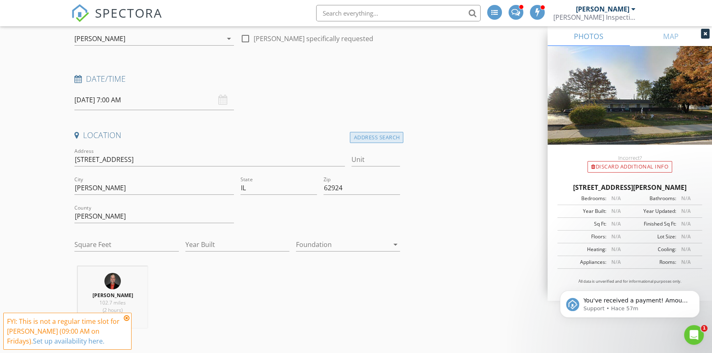  Describe the element at coordinates (653, 262) in the screenshot. I see `div: Rooms:` at that location.